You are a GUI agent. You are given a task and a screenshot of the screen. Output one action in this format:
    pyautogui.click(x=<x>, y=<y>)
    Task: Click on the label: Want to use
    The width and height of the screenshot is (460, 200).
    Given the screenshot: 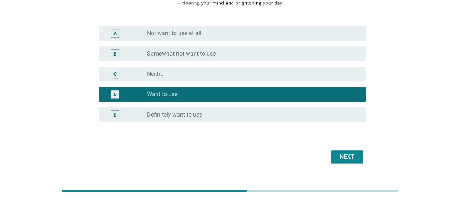 What is the action you would take?
    pyautogui.click(x=162, y=95)
    